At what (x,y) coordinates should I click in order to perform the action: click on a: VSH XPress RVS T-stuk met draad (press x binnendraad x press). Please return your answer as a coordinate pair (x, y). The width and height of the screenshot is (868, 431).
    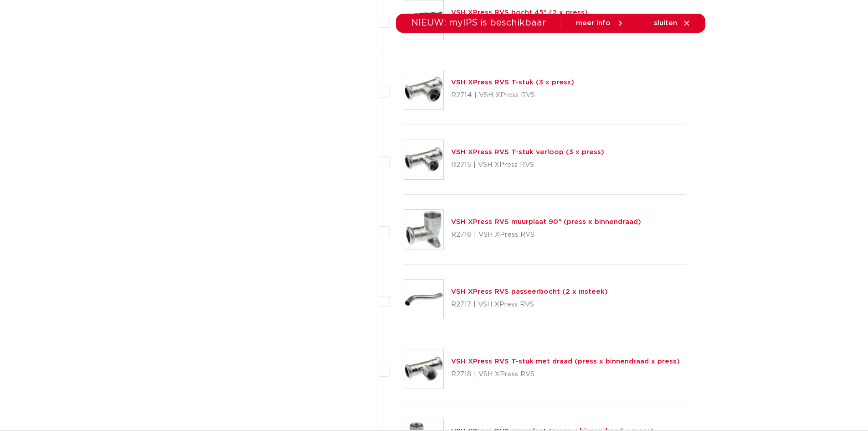
    Looking at the image, I should click on (565, 361).